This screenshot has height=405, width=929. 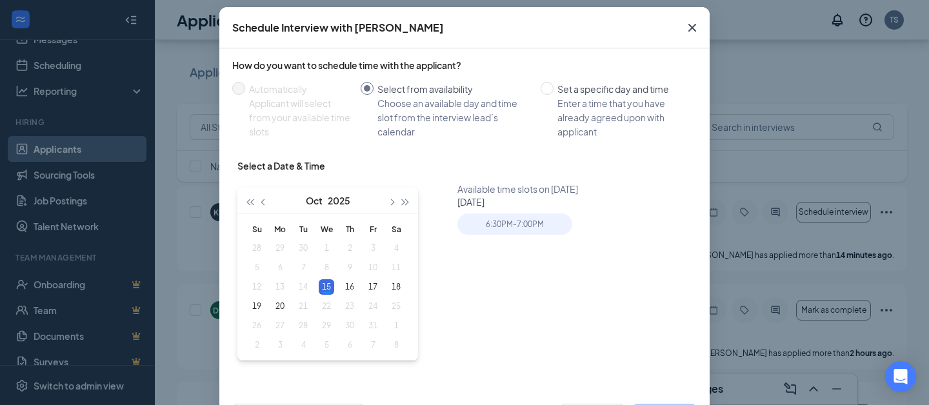 I want to click on button: Close, so click(x=692, y=28).